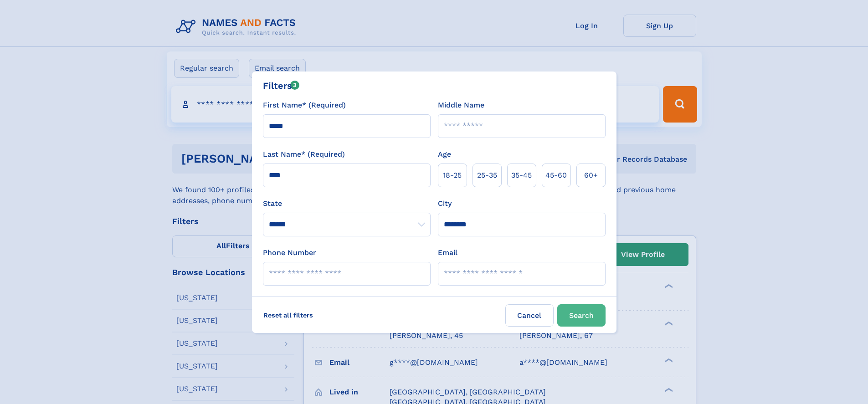 The width and height of the screenshot is (868, 404). What do you see at coordinates (444, 155) in the screenshot?
I see `label: Age` at bounding box center [444, 155].